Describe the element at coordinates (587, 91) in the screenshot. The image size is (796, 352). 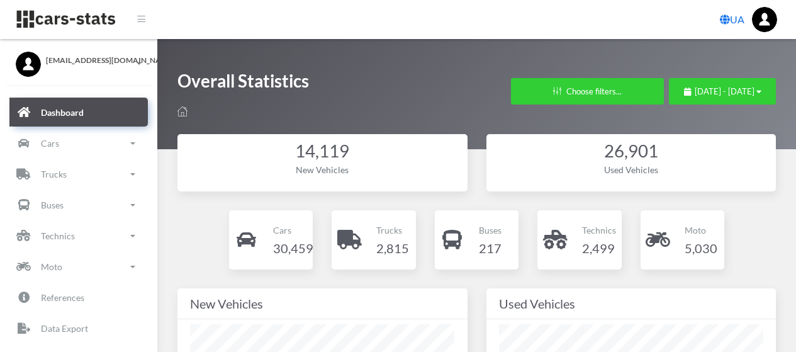
I see `button: Choose filters...` at that location.